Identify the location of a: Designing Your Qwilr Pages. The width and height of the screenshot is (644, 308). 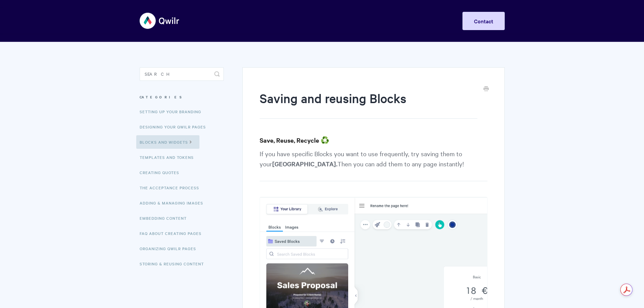
(175, 127).